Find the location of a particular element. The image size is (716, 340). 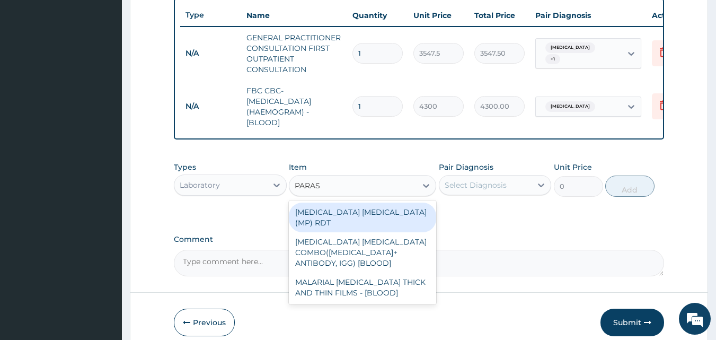

img: d_794563401_company_1708531726252_794563401 is located at coordinates (31, 66).